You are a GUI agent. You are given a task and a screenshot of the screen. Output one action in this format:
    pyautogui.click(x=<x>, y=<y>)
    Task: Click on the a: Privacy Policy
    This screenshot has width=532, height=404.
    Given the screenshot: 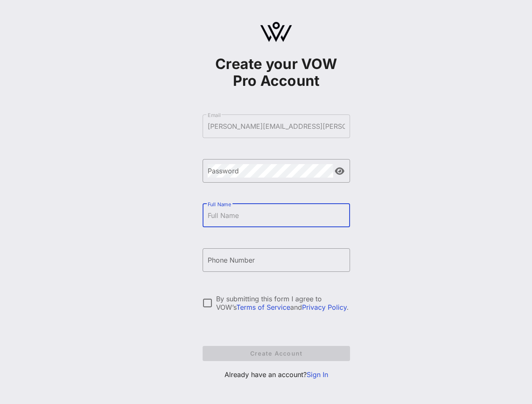 What is the action you would take?
    pyautogui.click(x=324, y=307)
    